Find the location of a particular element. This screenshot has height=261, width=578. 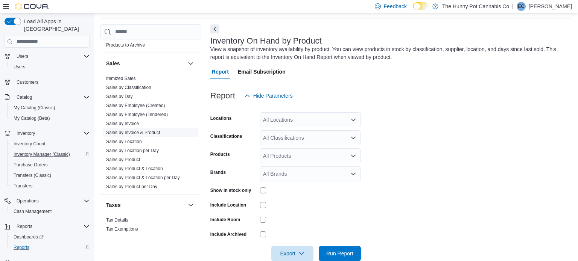

div: Taxes is located at coordinates (150, 226).